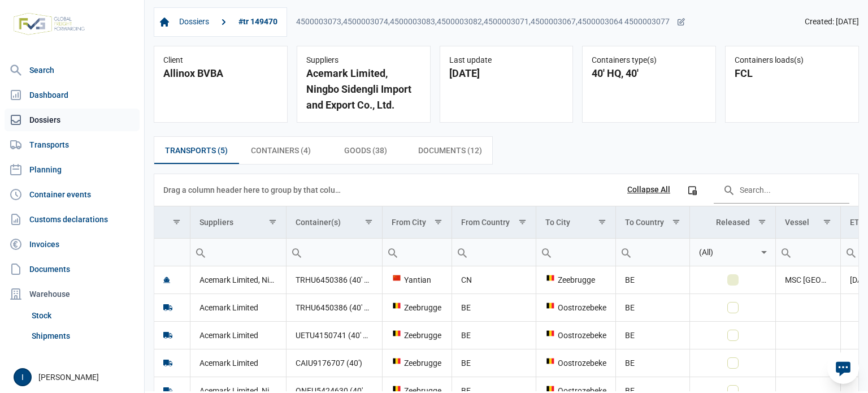 Image resolution: width=868 pixels, height=393 pixels. I want to click on td: UETU4150741 (40' HQ), so click(334, 335).